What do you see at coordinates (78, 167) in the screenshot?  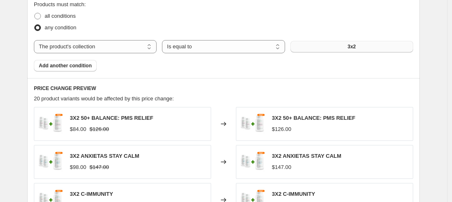 I see `div: $98.00` at bounding box center [78, 167].